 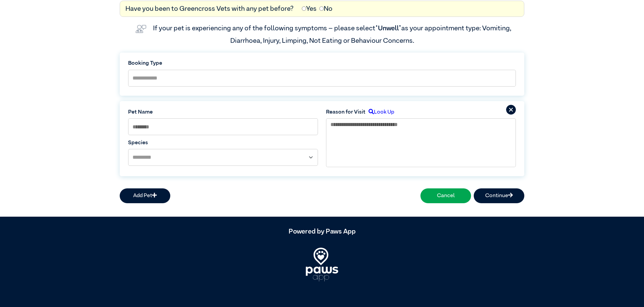 I want to click on label: Yes, so click(x=309, y=9).